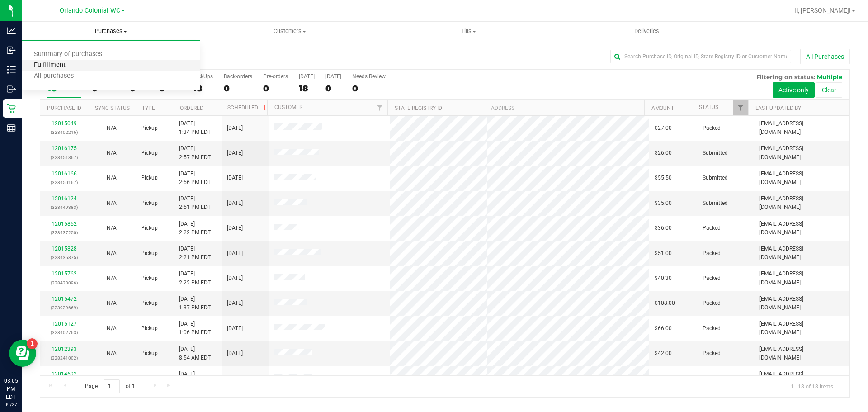  What do you see at coordinates (663, 153) in the screenshot?
I see `span: $26.00` at bounding box center [663, 153].